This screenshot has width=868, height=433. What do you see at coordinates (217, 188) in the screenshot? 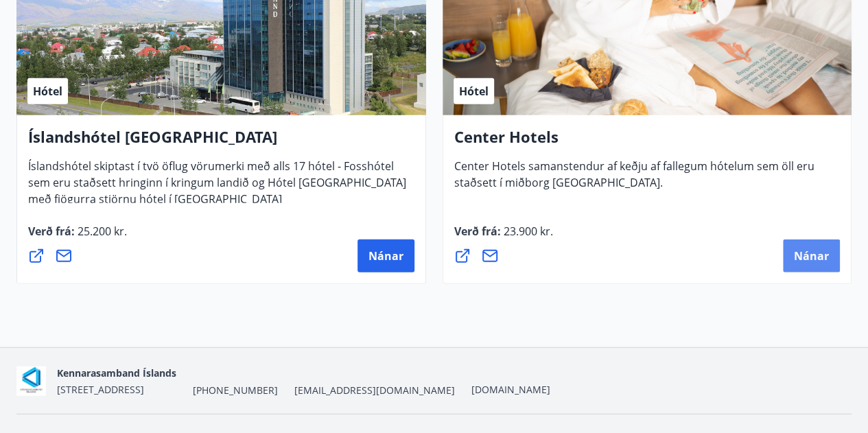
I see `span: Íslandshótel skiptast í tvö öflug vörumerki með alls 17 hótel - Fosshótel sem eru staðsett hringi...` at bounding box center [217, 188].